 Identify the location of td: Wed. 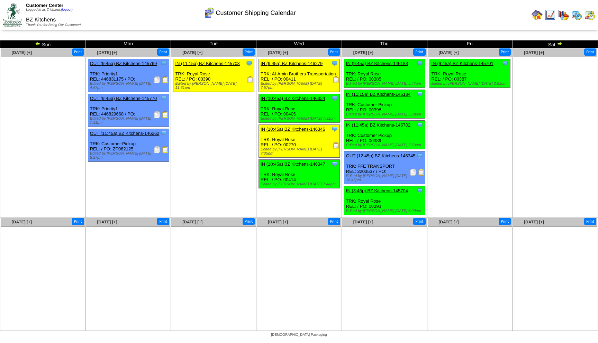
(299, 44).